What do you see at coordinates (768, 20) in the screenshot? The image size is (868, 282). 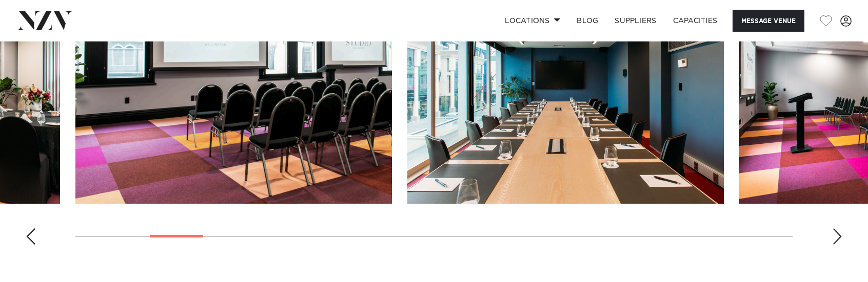 I see `button: Message Venue` at bounding box center [768, 20].